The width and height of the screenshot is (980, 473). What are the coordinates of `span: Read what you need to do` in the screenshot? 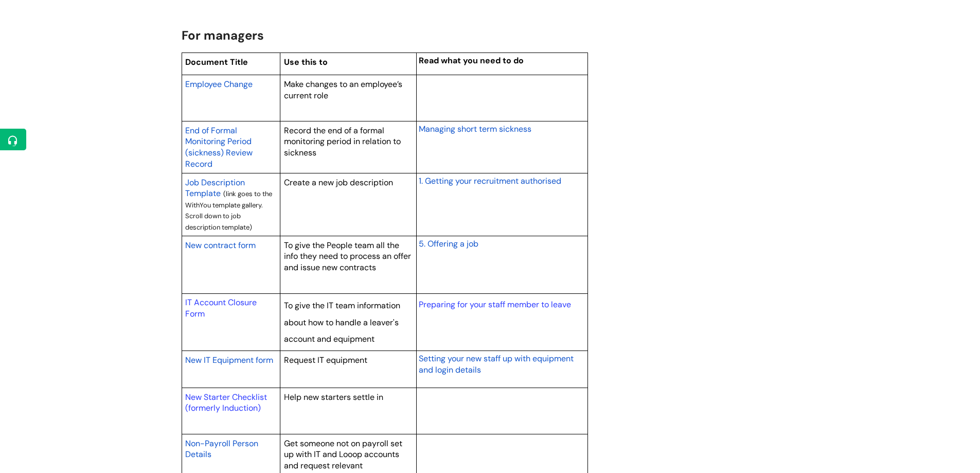 It's located at (471, 61).